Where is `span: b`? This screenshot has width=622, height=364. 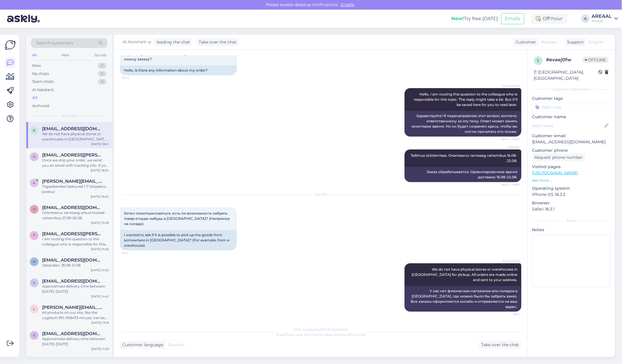
span: b is located at coordinates (34, 130).